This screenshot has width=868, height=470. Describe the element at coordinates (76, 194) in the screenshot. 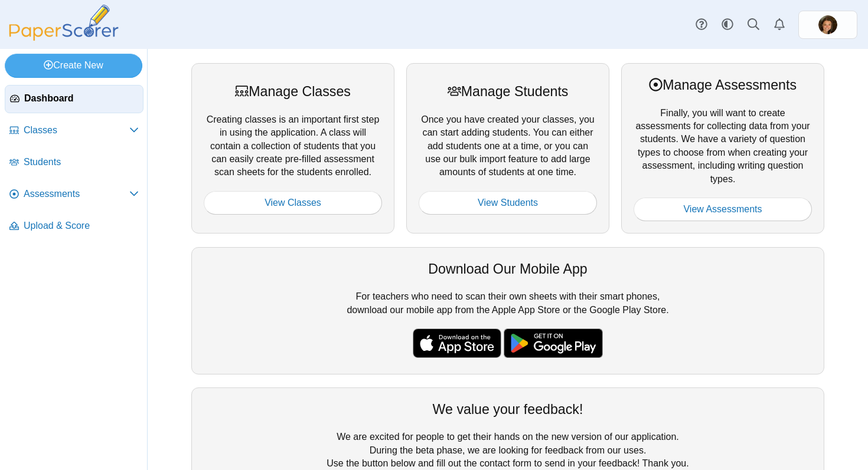

I see `span: Assessments` at that location.